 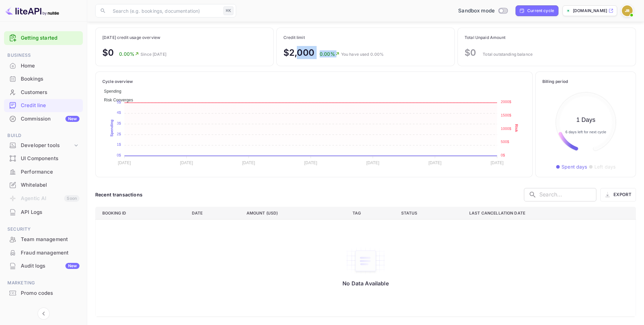 I want to click on span: Build, so click(x=43, y=136).